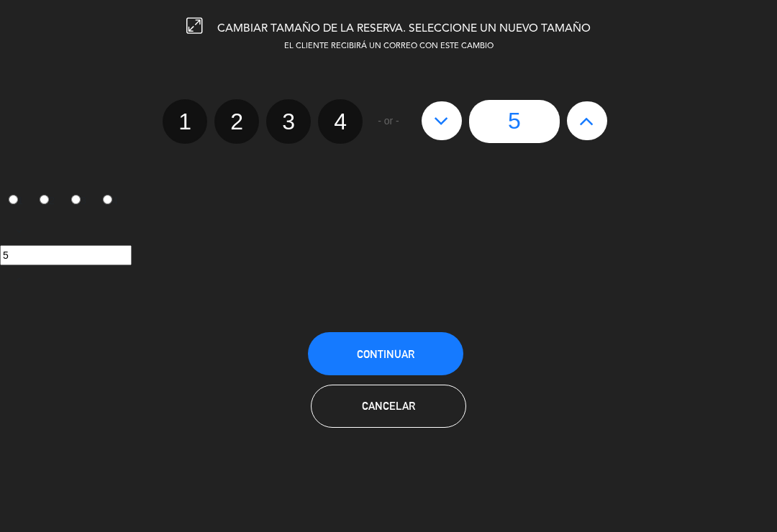 The width and height of the screenshot is (777, 532). What do you see at coordinates (13, 200) in the screenshot?
I see `input: 1` at bounding box center [13, 200].